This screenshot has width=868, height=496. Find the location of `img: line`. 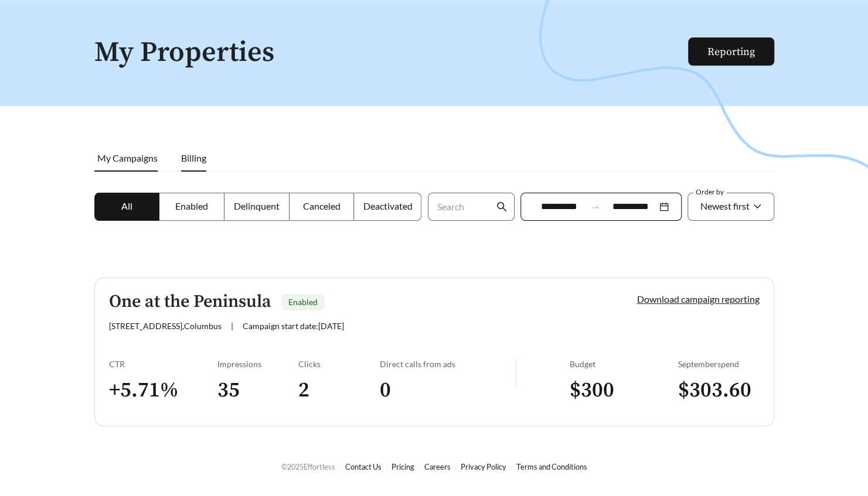

img: line is located at coordinates (516, 373).